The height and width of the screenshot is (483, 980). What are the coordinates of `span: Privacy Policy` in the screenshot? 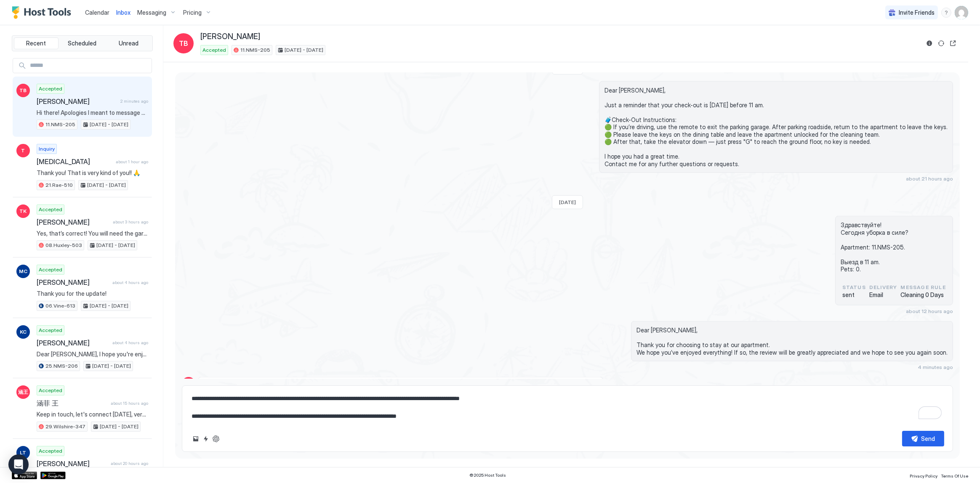 It's located at (923, 476).